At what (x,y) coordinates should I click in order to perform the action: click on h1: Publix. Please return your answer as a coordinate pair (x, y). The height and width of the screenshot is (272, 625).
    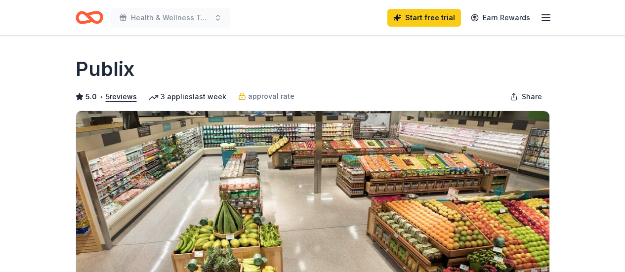
    Looking at the image, I should click on (105, 69).